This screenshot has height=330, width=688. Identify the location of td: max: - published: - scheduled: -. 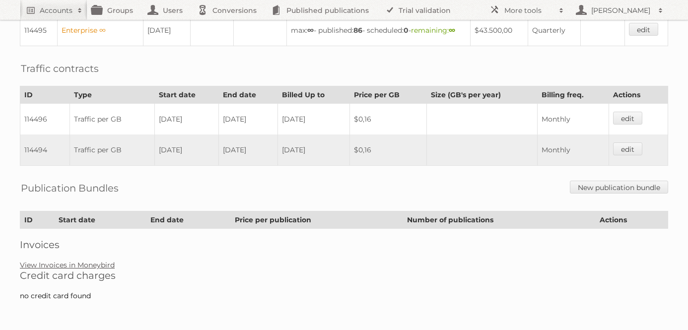
(379, 30).